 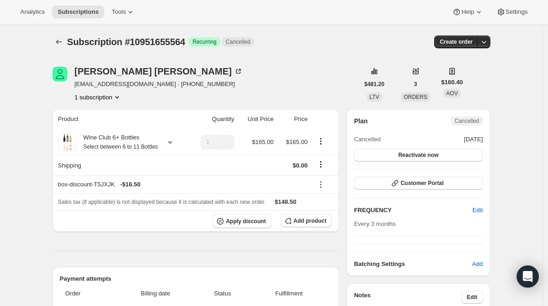 What do you see at coordinates (512, 12) in the screenshot?
I see `button: Settings` at bounding box center [512, 12].